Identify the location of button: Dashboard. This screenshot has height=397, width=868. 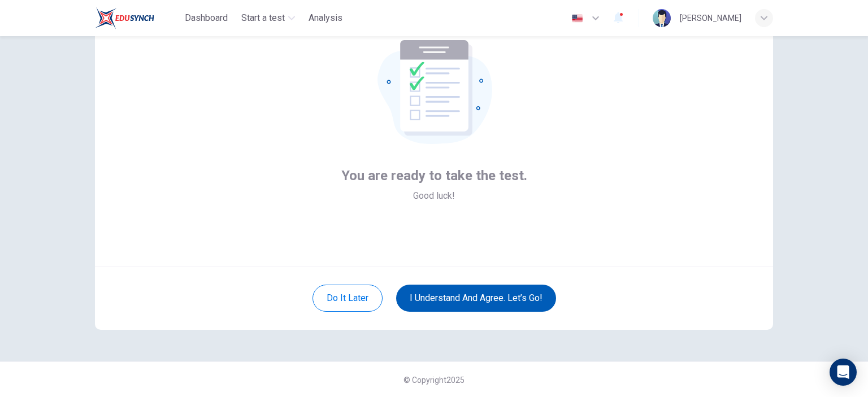
(207, 18).